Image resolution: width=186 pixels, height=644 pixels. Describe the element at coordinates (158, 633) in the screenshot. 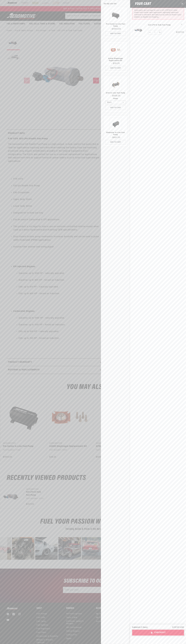

I see `button: Checkout` at that location.